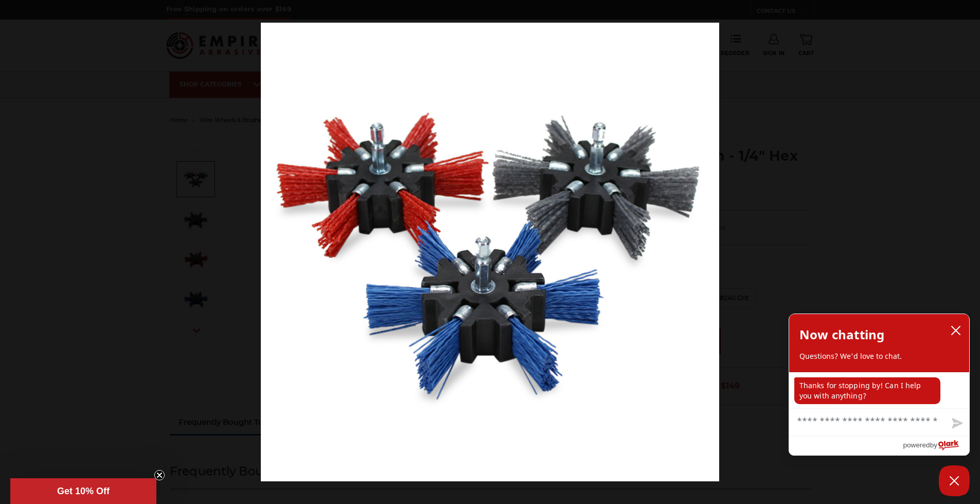 This screenshot has width=980, height=504. Describe the element at coordinates (868, 391) in the screenshot. I see `p: Thanks for stopping by! Can I help you with anything?` at that location.